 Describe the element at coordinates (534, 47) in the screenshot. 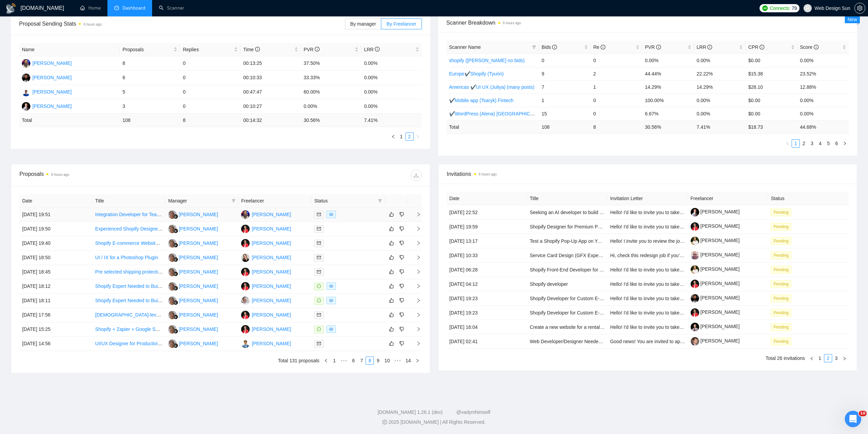

I see `span: filter` at that location.